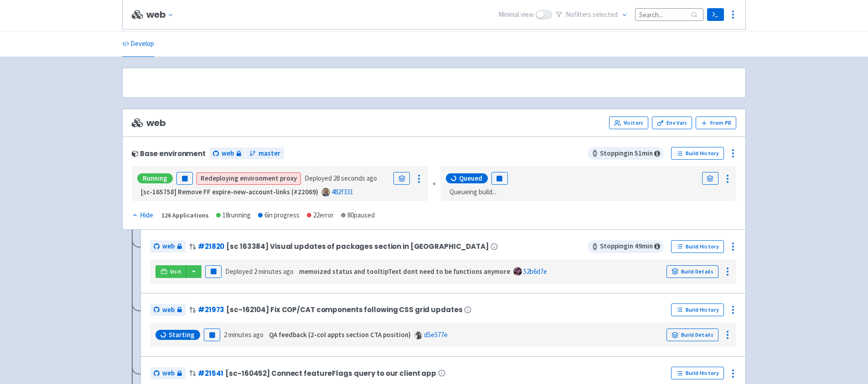 This screenshot has width=868, height=384. What do you see at coordinates (181, 335) in the screenshot?
I see `span: Starting` at bounding box center [181, 335].